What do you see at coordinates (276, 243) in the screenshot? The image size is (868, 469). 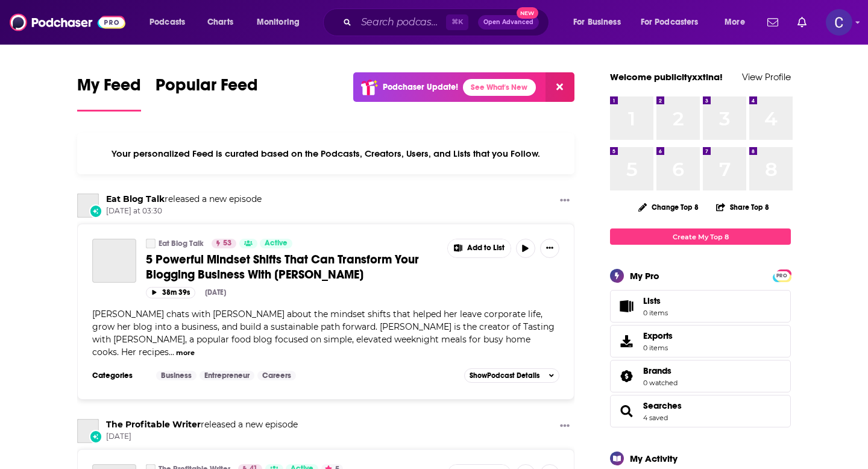 I see `a: Active` at bounding box center [276, 243].